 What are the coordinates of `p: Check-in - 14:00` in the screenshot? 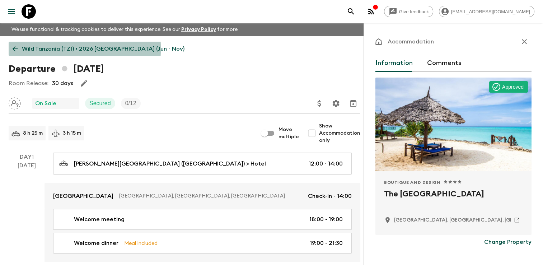 It's located at (330, 196).